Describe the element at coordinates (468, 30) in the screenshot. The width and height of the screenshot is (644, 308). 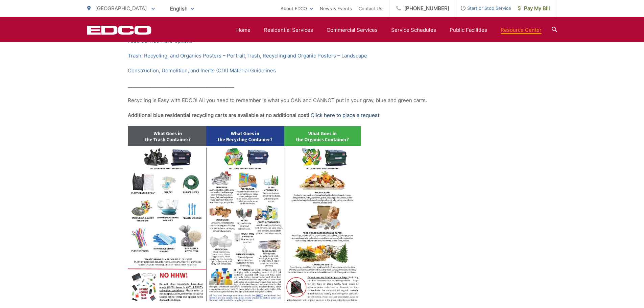
I see `a: Public Facilities` at that location.